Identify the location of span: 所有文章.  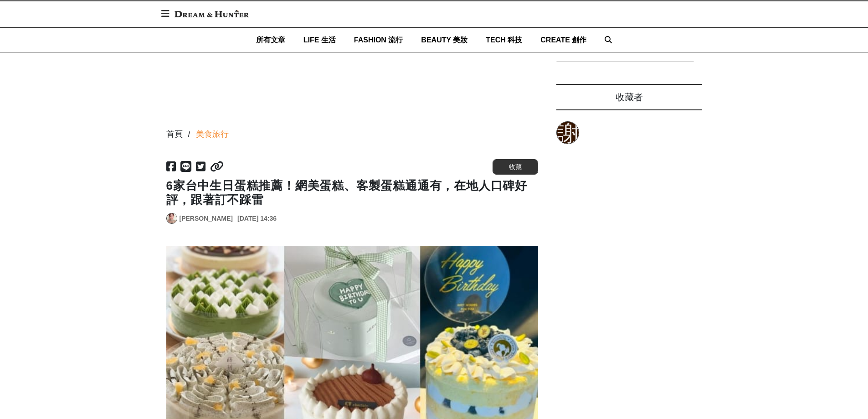
(270, 40).